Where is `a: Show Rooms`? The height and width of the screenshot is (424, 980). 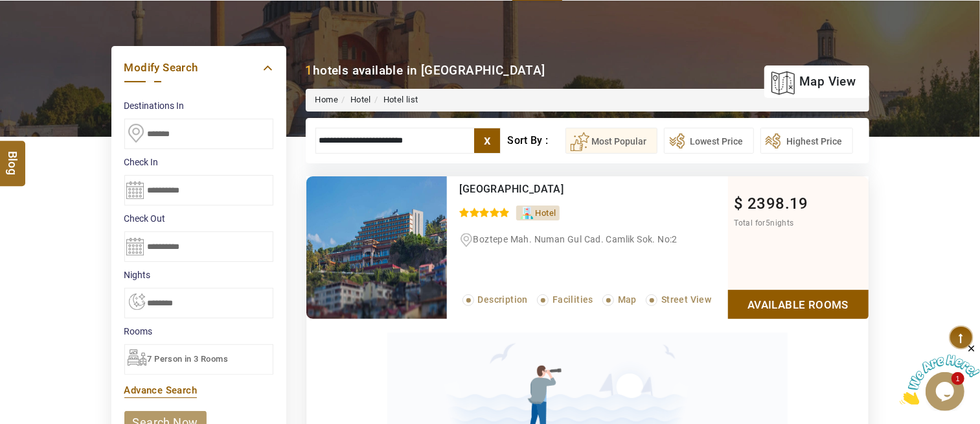
a: Show Rooms is located at coordinates (798, 305).